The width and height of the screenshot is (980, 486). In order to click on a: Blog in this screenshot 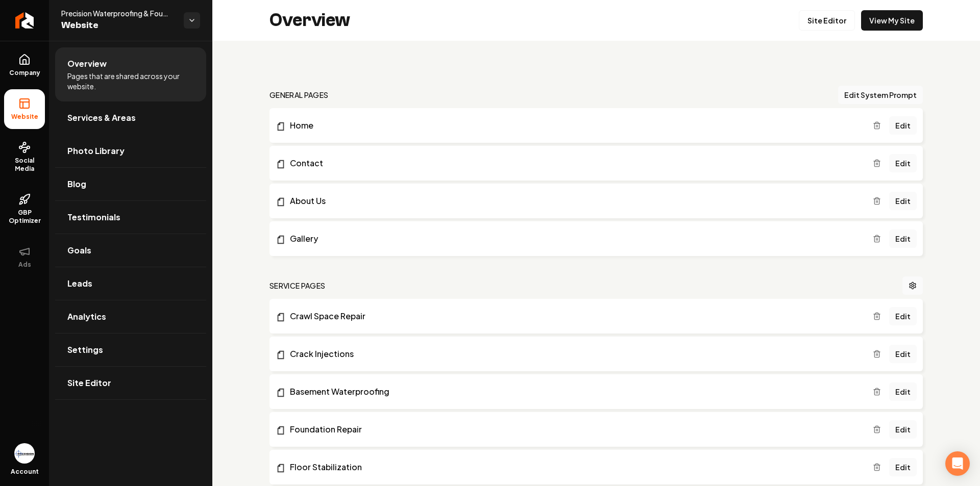, I will do `click(130, 185)`.